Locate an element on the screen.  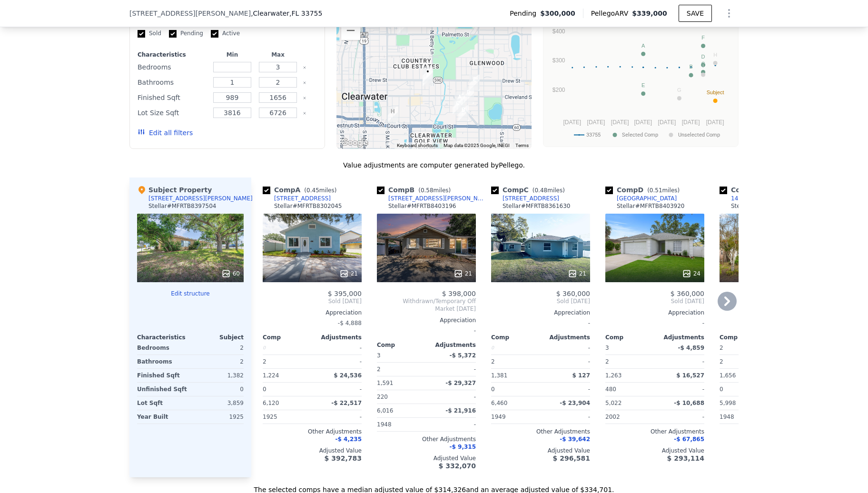
div: A chart. is located at coordinates (640, 85).